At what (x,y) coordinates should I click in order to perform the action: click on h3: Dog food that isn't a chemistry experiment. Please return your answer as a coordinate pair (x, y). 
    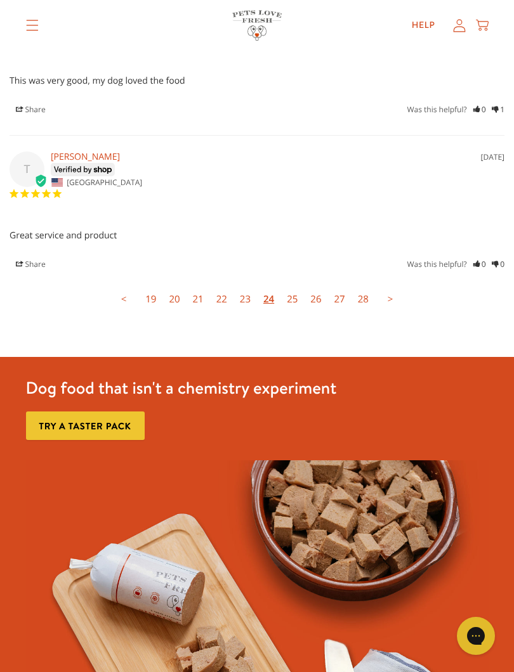
    Looking at the image, I should click on (181, 388).